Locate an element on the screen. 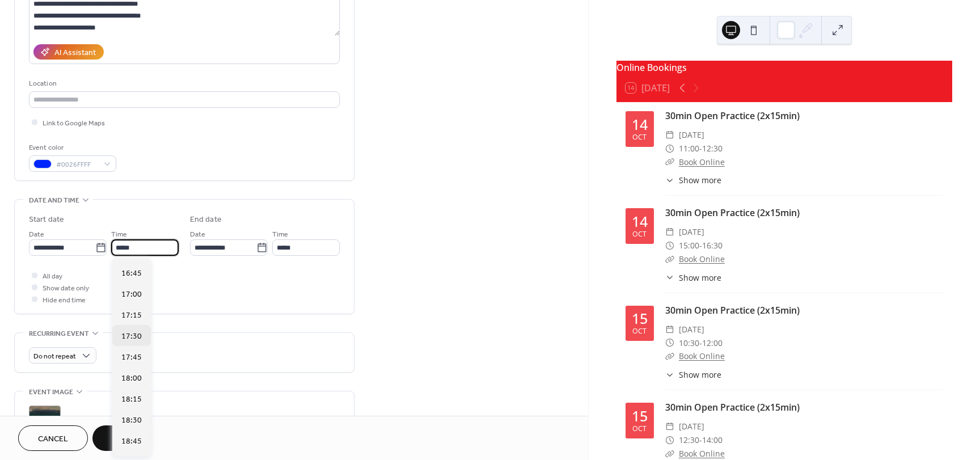 This screenshot has width=980, height=460. div: Location is located at coordinates (183, 83).